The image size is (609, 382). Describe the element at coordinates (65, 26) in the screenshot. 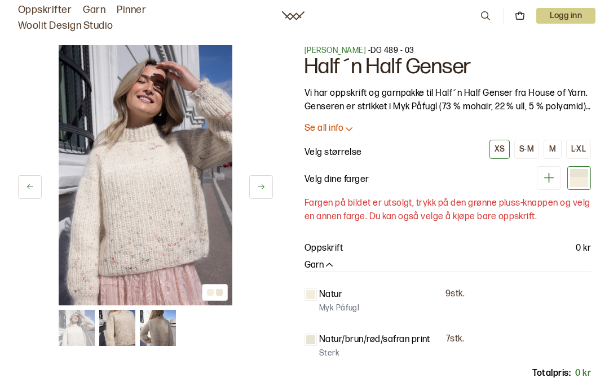

I see `a: Woolit Design Studio` at that location.